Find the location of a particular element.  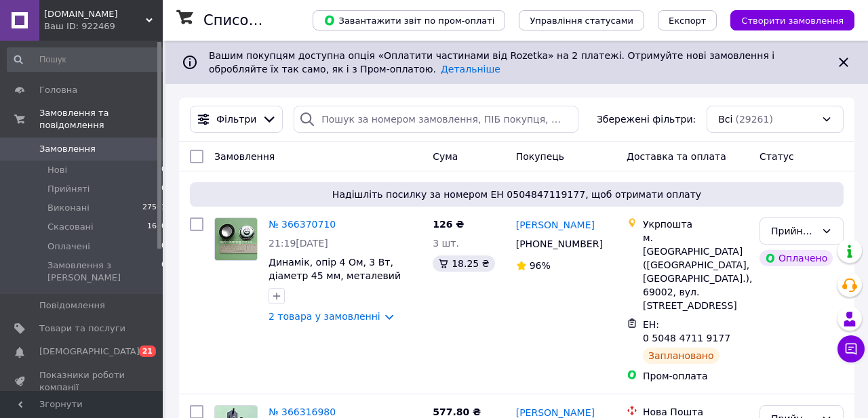

button: Чат з покупцем is located at coordinates (851, 349).